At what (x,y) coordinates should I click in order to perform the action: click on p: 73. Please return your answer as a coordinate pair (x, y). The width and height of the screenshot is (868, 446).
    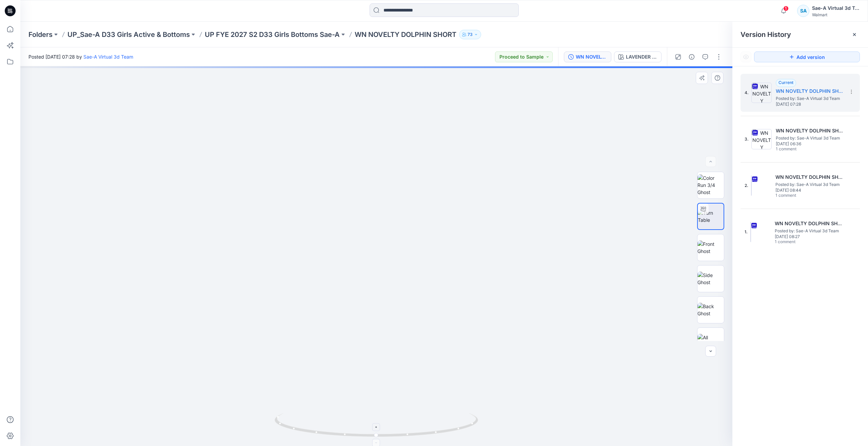
    Looking at the image, I should click on (470, 35).